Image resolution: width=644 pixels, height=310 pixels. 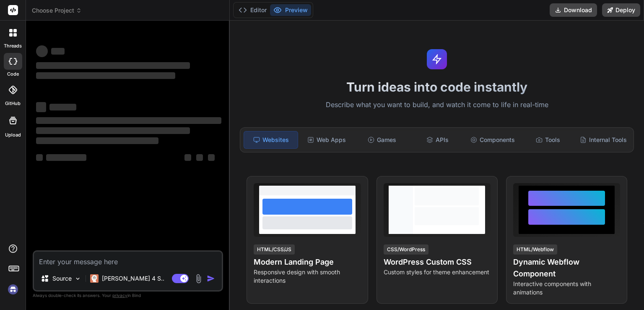 What do you see at coordinates (567, 268) in the screenshot?
I see `h4: Dynamic Webflow Component` at bounding box center [567, 268].